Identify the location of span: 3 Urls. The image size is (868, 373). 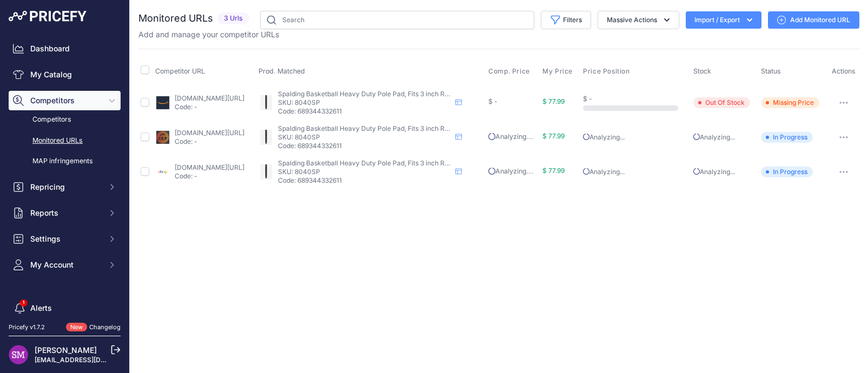
(233, 19).